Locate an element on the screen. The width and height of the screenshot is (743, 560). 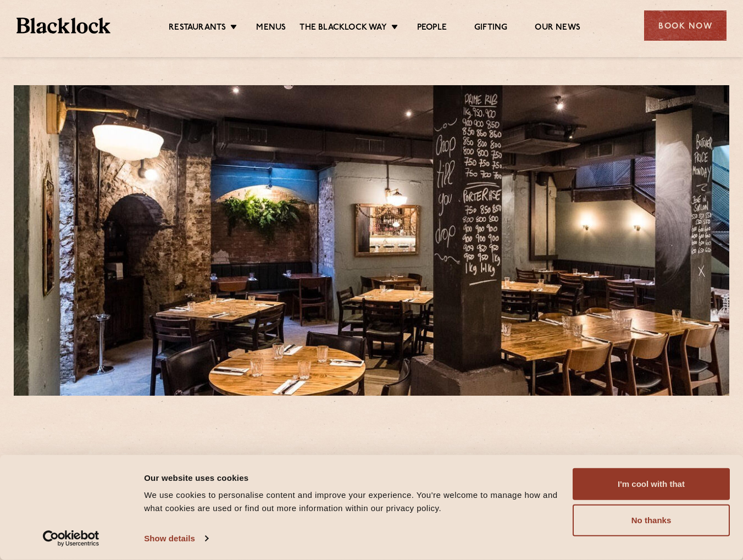
a: Usercentrics Cookiebot - opens in a new window is located at coordinates (71, 538).